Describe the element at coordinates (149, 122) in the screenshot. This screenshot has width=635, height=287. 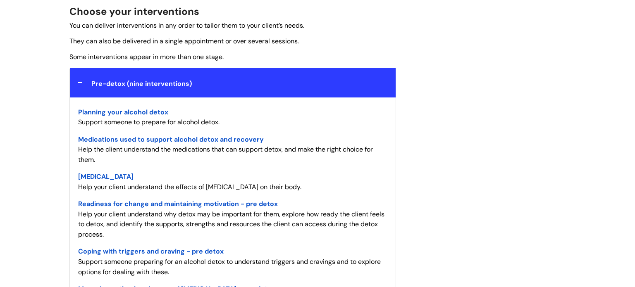
I see `span: Support someone to prepare for alcohol detox.` at that location.